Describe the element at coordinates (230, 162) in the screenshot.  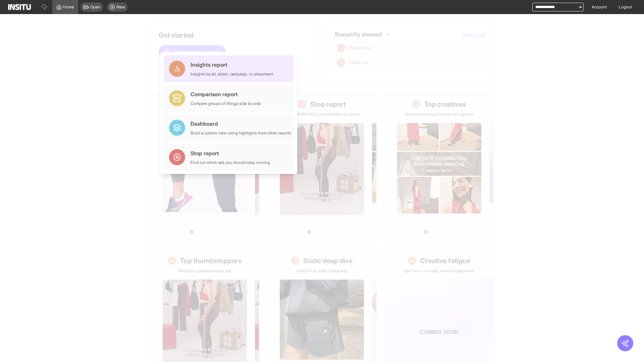
I see `div: Find out which ads you should stop running` at that location.